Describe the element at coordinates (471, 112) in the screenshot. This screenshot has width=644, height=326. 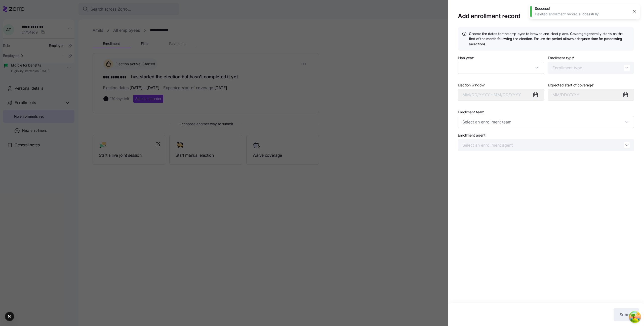
I see `label: Enrollment team` at that location.